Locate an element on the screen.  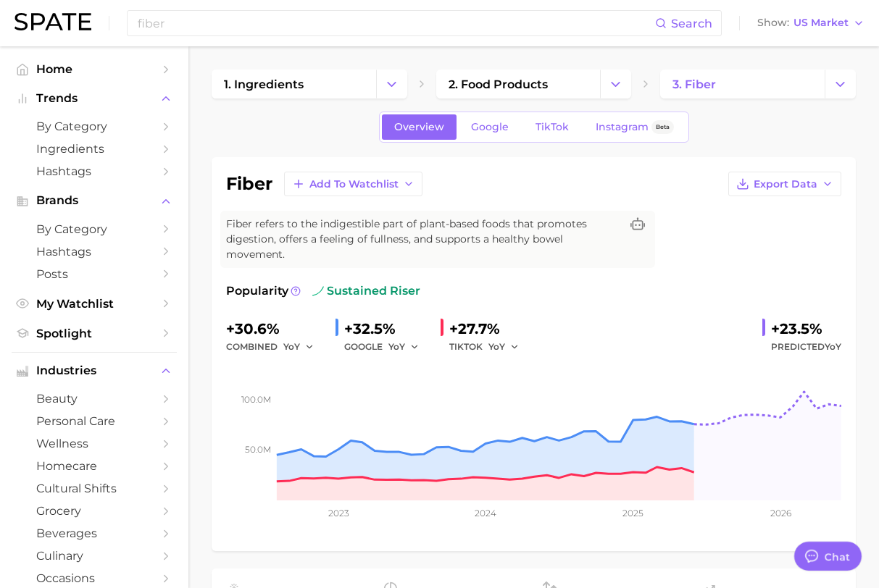
a: homecare is located at coordinates (94, 466).